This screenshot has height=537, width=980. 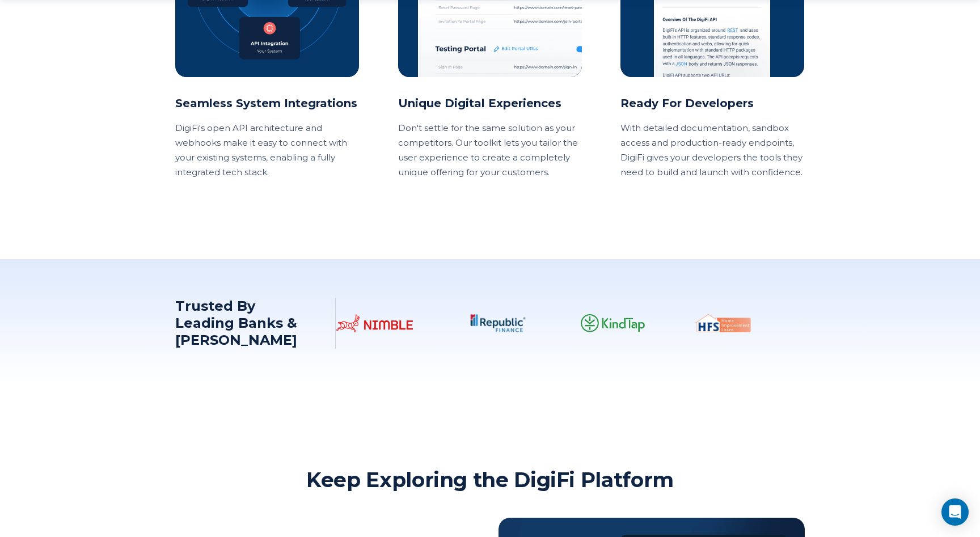 What do you see at coordinates (267, 150) in the screenshot?
I see `p: DigiFi's open API architecture and webhooks make it easy to connect with your existing systems, e...` at bounding box center [267, 150].